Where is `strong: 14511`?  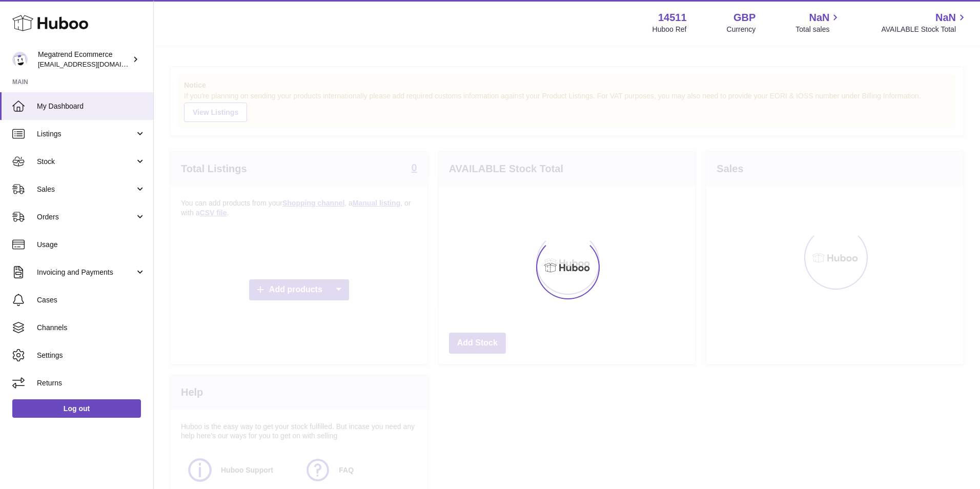 strong: 14511 is located at coordinates (672, 17).